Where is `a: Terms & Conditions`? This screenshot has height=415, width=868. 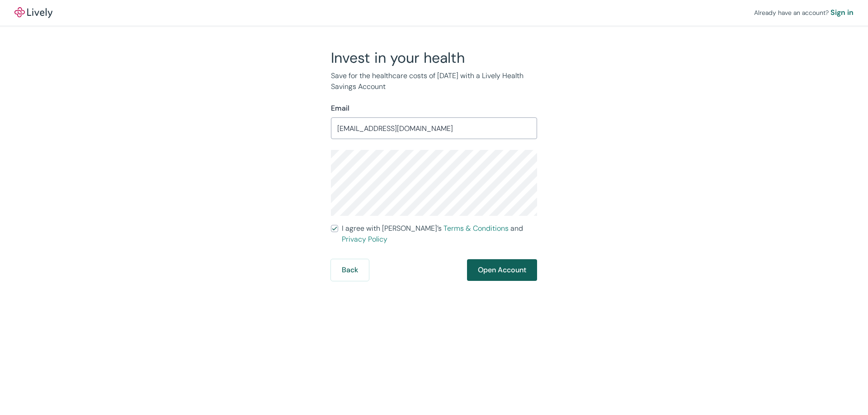 a: Terms & Conditions is located at coordinates (476, 228).